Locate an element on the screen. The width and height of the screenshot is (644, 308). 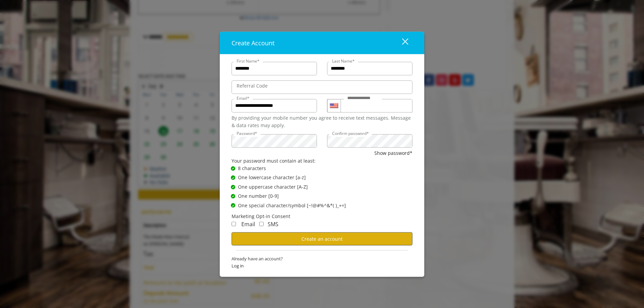
button: Show password* is located at coordinates (393, 153).